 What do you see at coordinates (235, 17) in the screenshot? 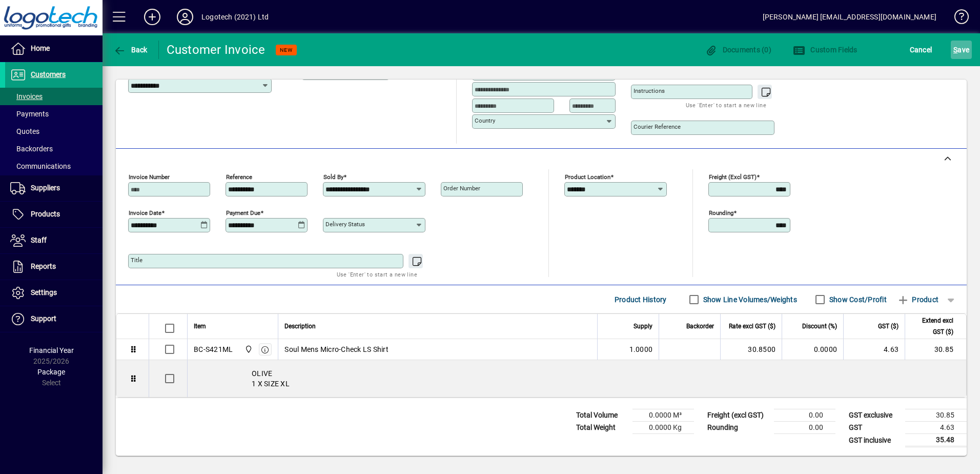
I see `div: Logotech (2021) Ltd` at bounding box center [235, 17].